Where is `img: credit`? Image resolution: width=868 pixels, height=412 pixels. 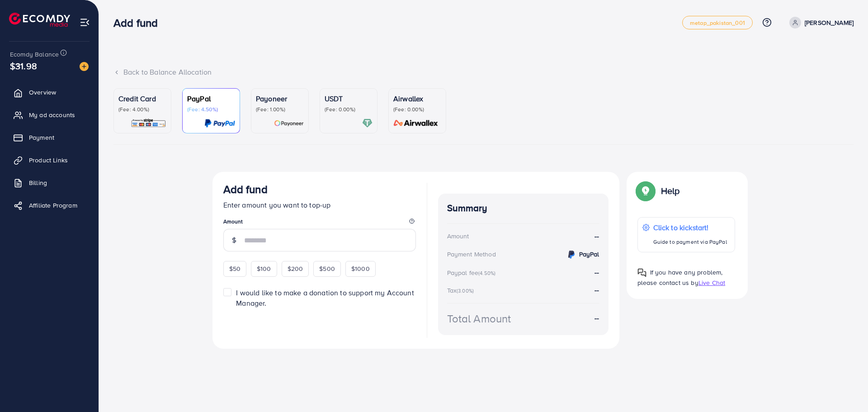 img: credit is located at coordinates (571, 254).